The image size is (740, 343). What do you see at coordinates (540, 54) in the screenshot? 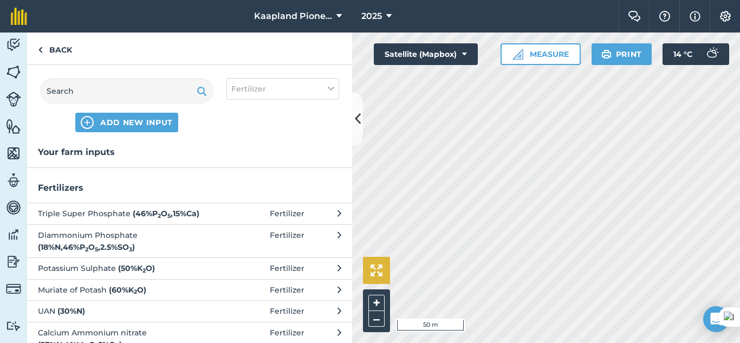
I see `button: Measure` at bounding box center [540, 54].